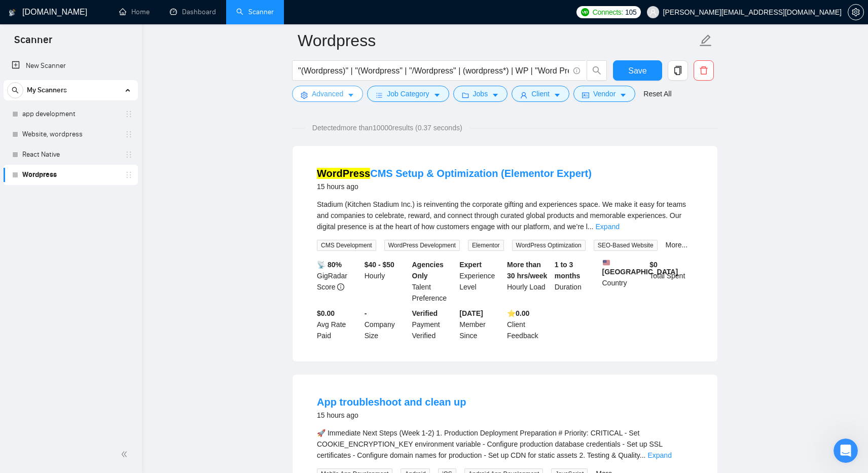  What do you see at coordinates (607, 227) in the screenshot?
I see `a: Expand` at bounding box center [607, 227].